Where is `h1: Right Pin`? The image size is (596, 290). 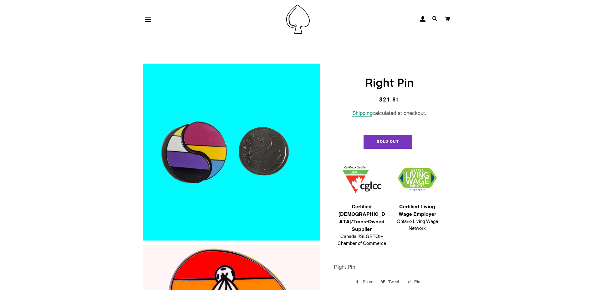 h1: Right Pin is located at coordinates (389, 83).